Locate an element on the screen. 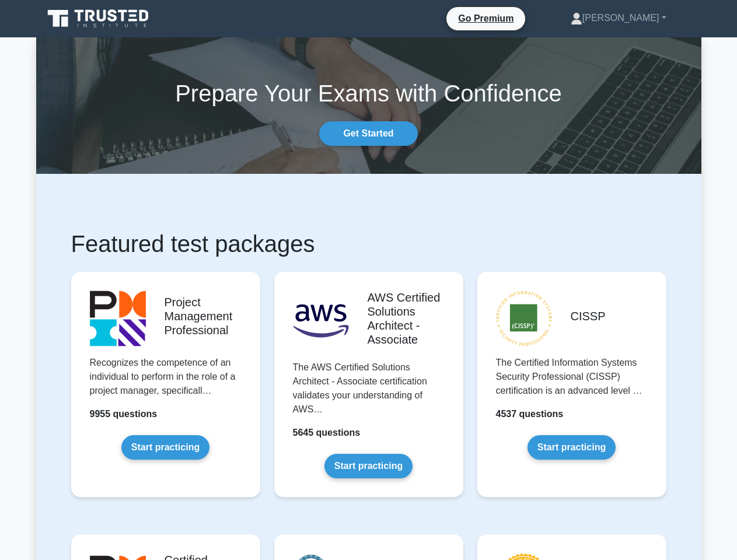  h1: Featured test packages is located at coordinates (369, 244).